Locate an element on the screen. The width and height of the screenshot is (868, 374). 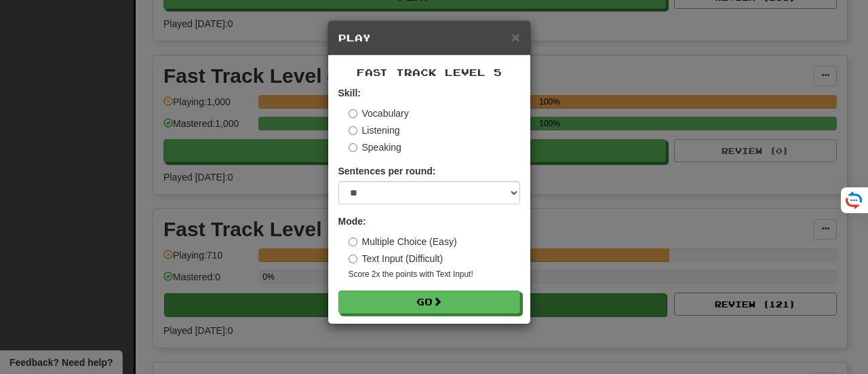
h5: Play is located at coordinates (429, 38).